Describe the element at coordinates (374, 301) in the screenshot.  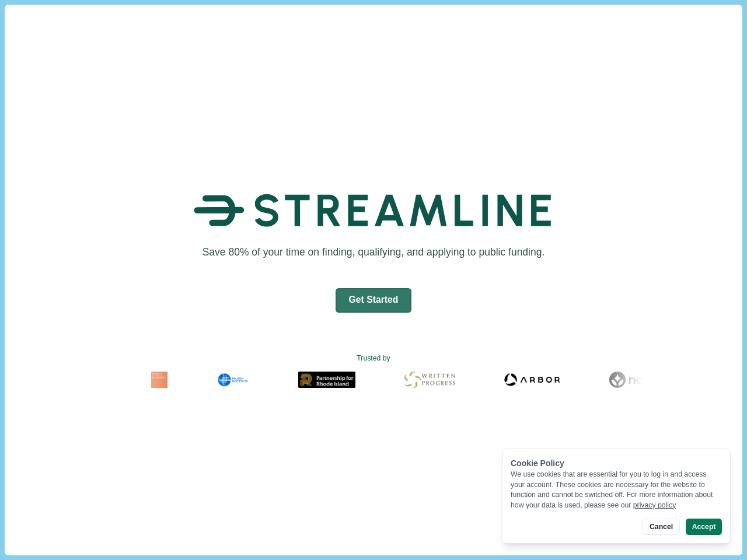
I see `button: Get Started` at that location.